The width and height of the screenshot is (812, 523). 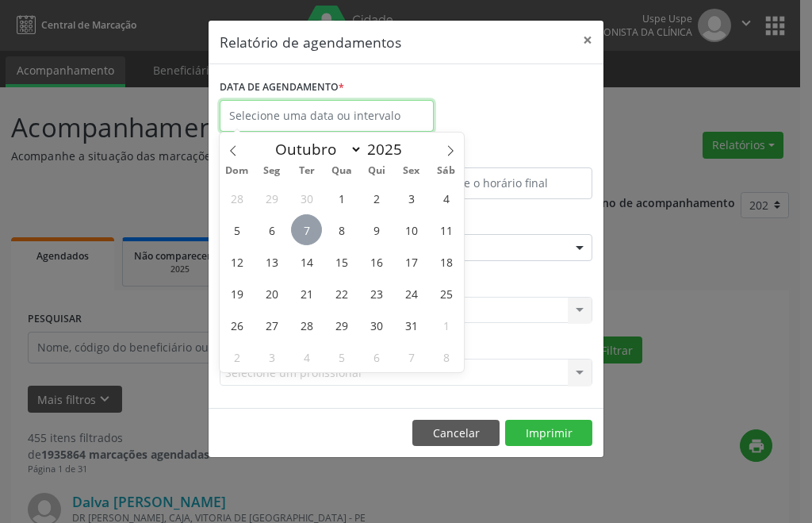 I want to click on span: Sáb, so click(x=446, y=170).